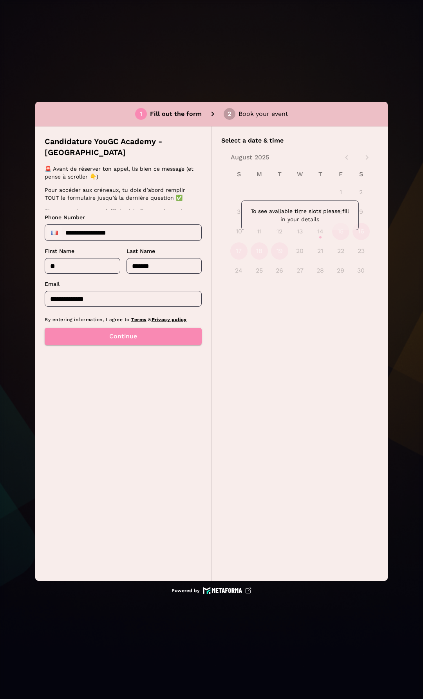 This screenshot has height=699, width=423. What do you see at coordinates (141, 114) in the screenshot?
I see `div: 1` at bounding box center [141, 114].